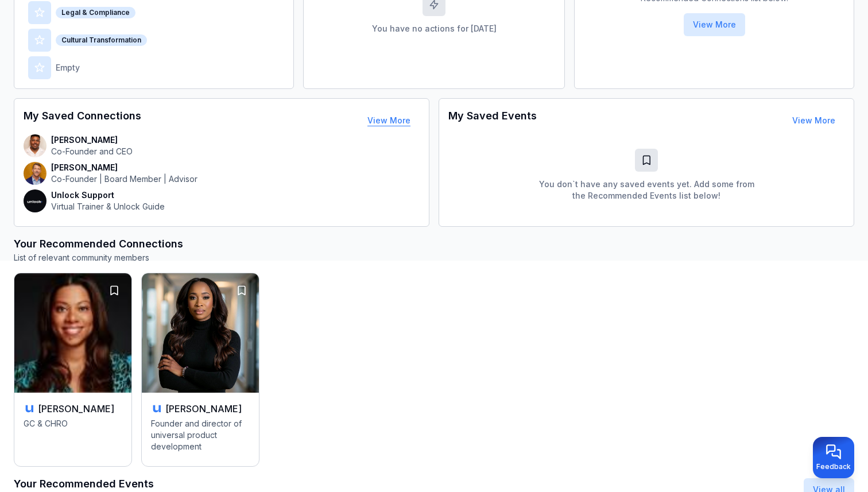 This screenshot has height=492, width=868. Describe the element at coordinates (108, 206) in the screenshot. I see `p: Virtual Trainer & Unlock Guide` at that location.